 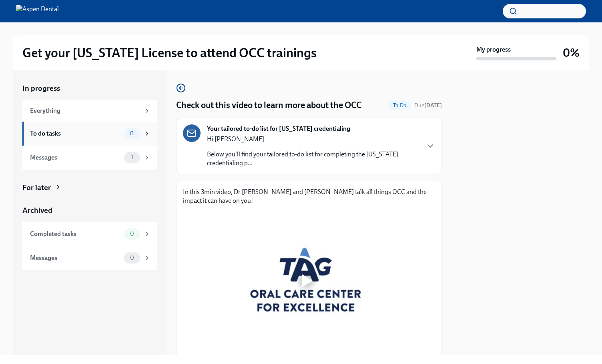 I want to click on h4: Check out this video to learn more about the OCC, so click(x=269, y=105).